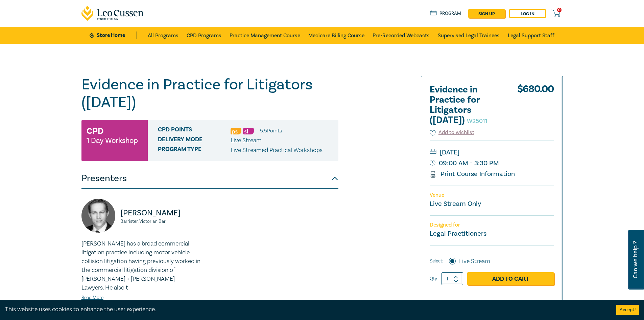 The width and height of the screenshot is (644, 320). What do you see at coordinates (194, 131) in the screenshot?
I see `span: CPD Points` at bounding box center [194, 131].